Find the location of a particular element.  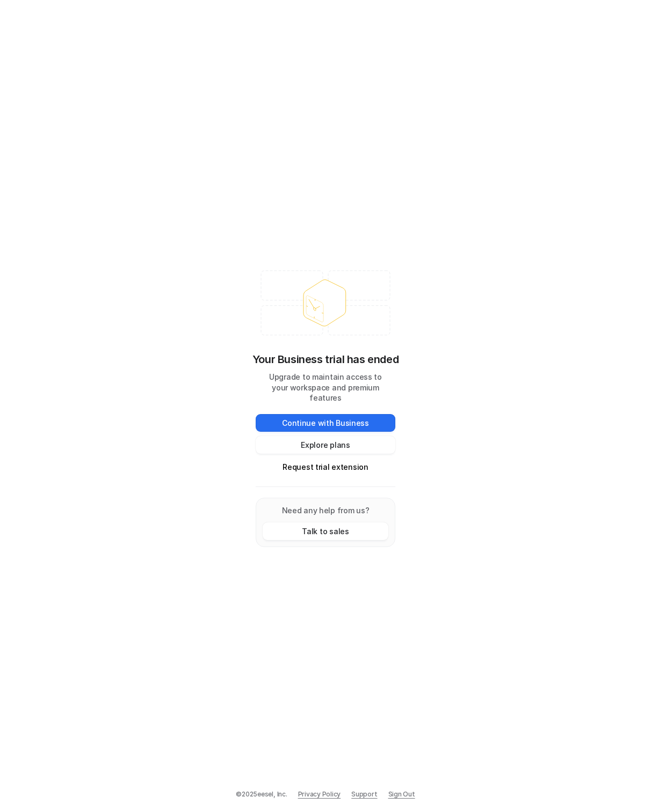

a: Privacy Policy is located at coordinates (320, 795).